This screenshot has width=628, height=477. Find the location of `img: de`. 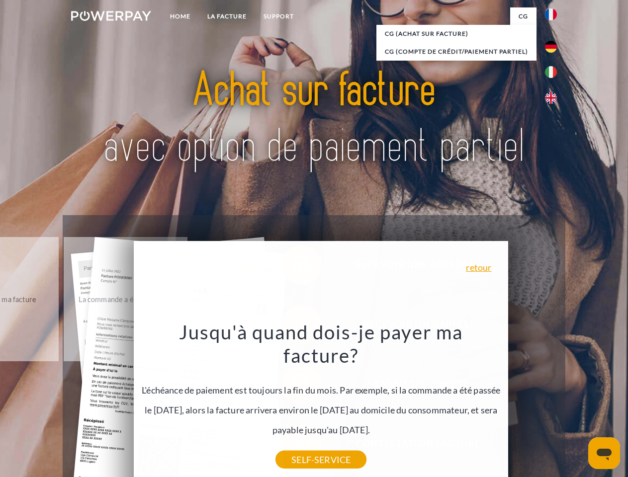

img: de is located at coordinates (551, 47).